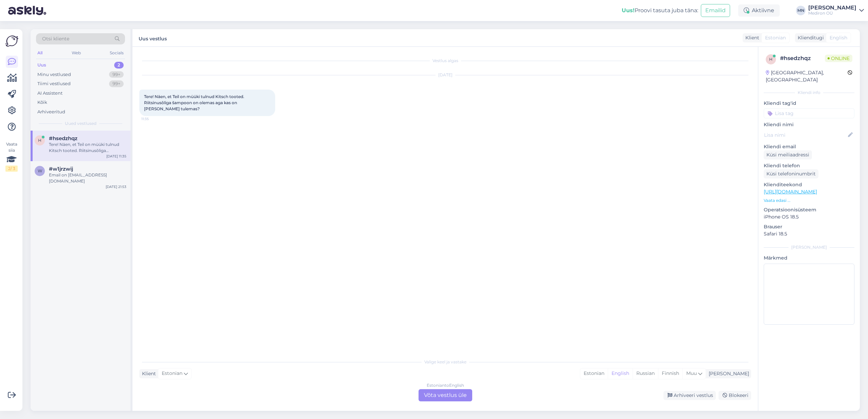 The height and width of the screenshot is (419, 868). I want to click on div: Web, so click(76, 53).